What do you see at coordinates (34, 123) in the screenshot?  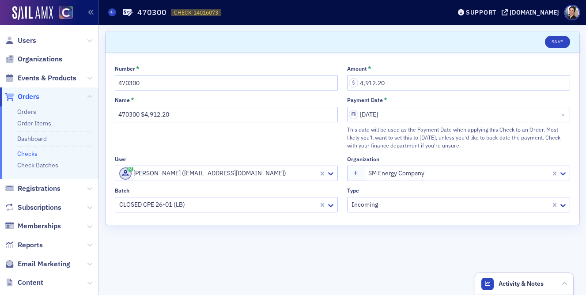 I see `a: Order Items` at bounding box center [34, 123].